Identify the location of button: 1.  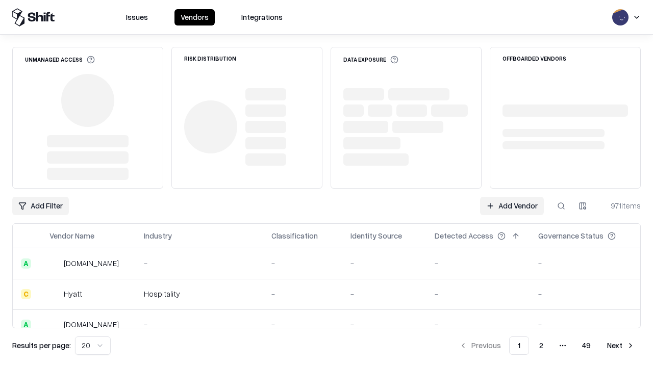
(518, 346).